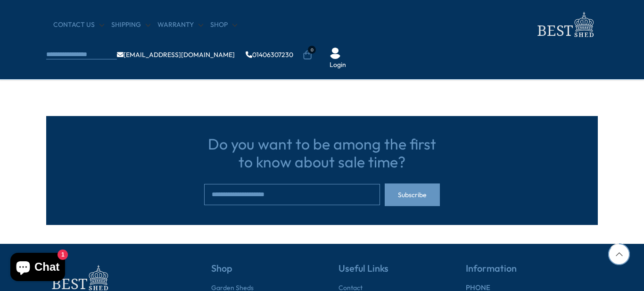  I want to click on a: Warranty, so click(180, 25).